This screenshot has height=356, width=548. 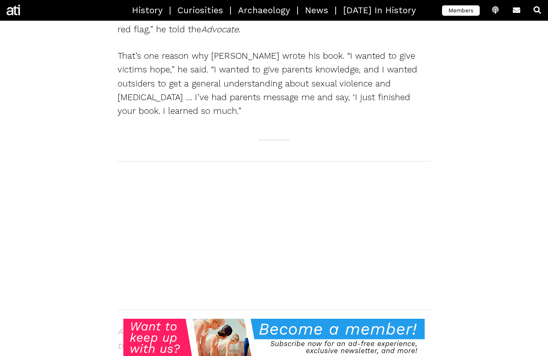 What do you see at coordinates (220, 29) in the screenshot?
I see `em: Advocate` at bounding box center [220, 29].